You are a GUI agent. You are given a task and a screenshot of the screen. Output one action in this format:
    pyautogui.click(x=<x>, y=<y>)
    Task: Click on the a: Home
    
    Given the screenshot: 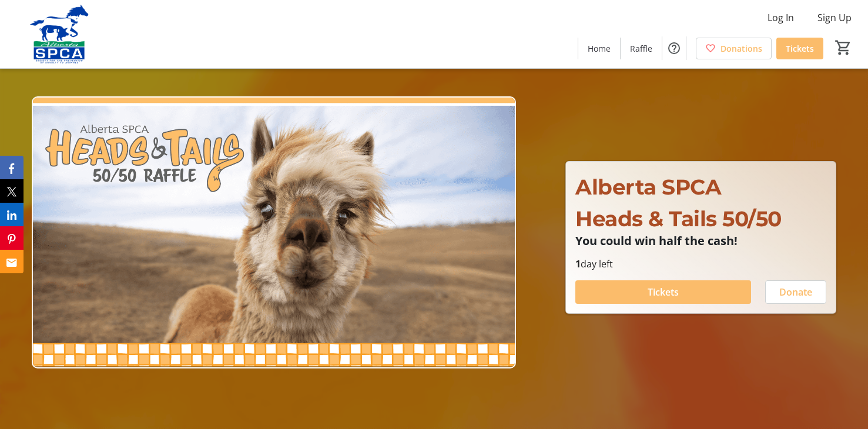 What is the action you would take?
    pyautogui.click(x=599, y=49)
    